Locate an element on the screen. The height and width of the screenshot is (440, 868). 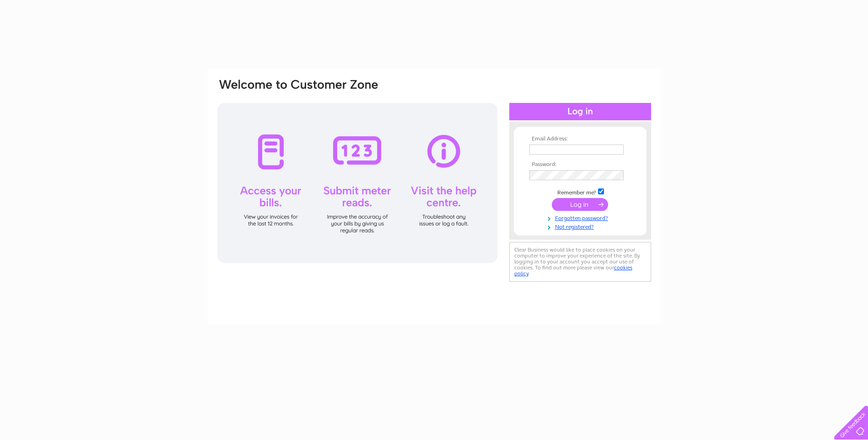
a: Forgotten password? is located at coordinates (581, 217).